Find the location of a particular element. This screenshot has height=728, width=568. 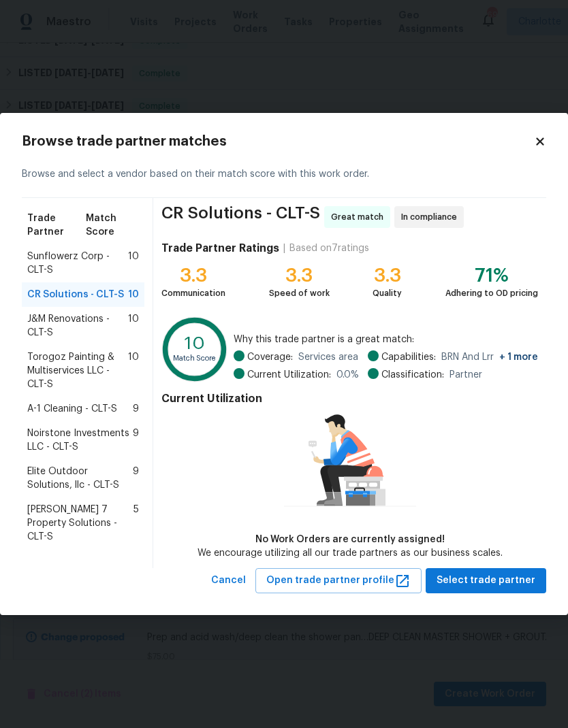

span: 5 is located at coordinates (136, 524).